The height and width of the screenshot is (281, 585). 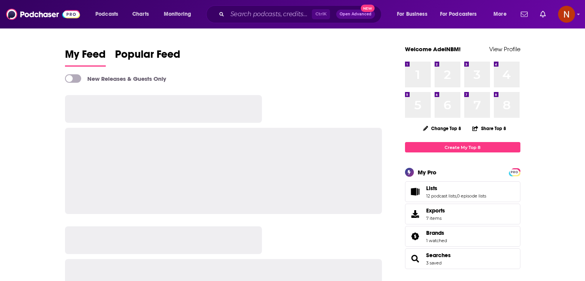 What do you see at coordinates (270, 14) in the screenshot?
I see `input: Search podcasts, credits, & more...` at bounding box center [270, 14].